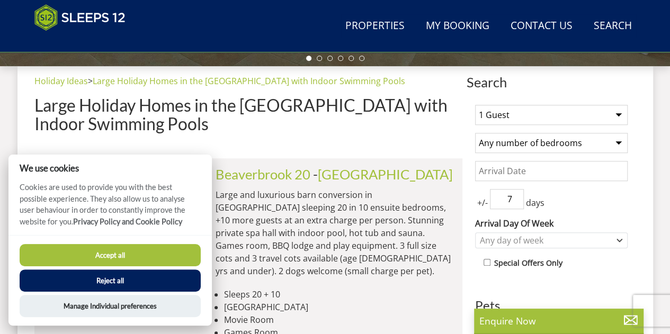  What do you see at coordinates (551, 82) in the screenshot?
I see `span: Search` at bounding box center [551, 82].